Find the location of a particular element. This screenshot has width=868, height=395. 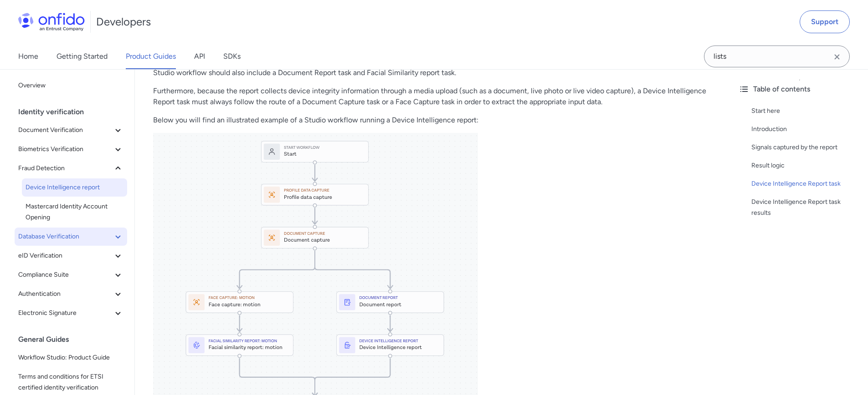

span: eID Verification is located at coordinates (65, 256).